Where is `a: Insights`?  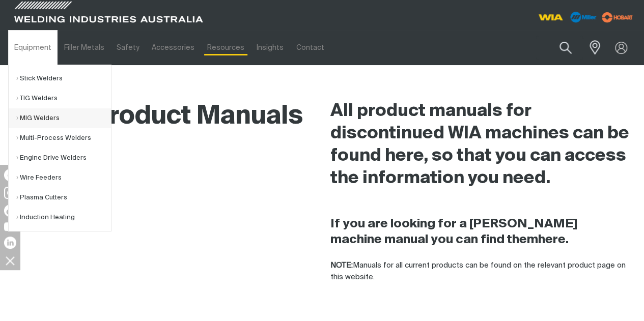
a: Insights is located at coordinates (270, 47).